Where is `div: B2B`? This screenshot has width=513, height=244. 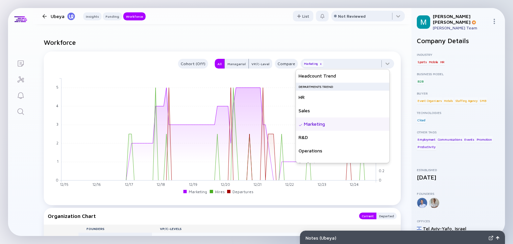
div: B2B is located at coordinates (420, 81).